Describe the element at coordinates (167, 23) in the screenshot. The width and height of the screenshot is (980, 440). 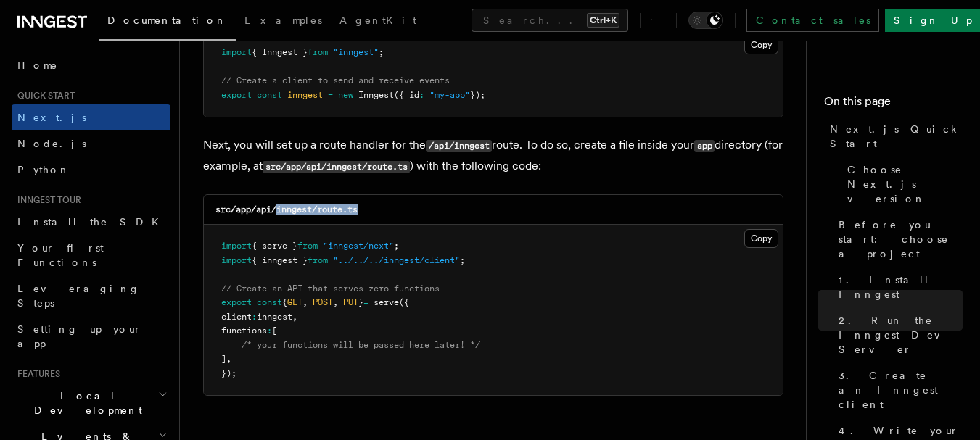
I see `a: Documentation` at that location.